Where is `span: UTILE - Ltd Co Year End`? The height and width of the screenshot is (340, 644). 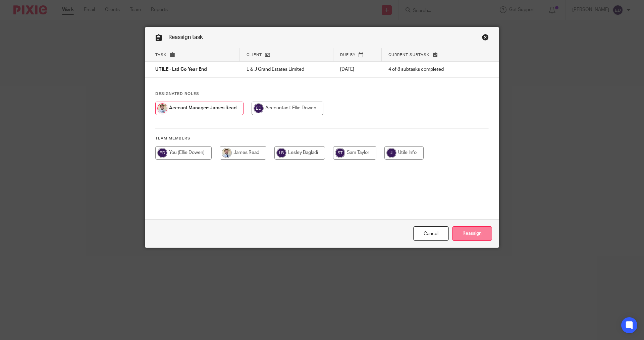
span: UTILE - Ltd Co Year End is located at coordinates (181, 70).